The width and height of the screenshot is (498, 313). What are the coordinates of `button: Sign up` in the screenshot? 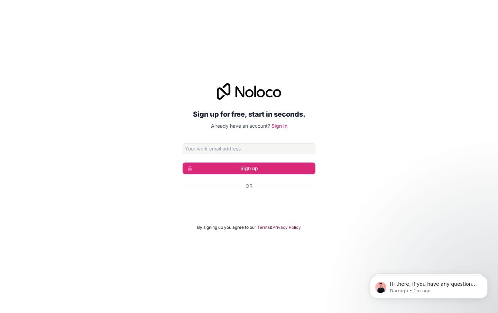 It's located at (249, 169).